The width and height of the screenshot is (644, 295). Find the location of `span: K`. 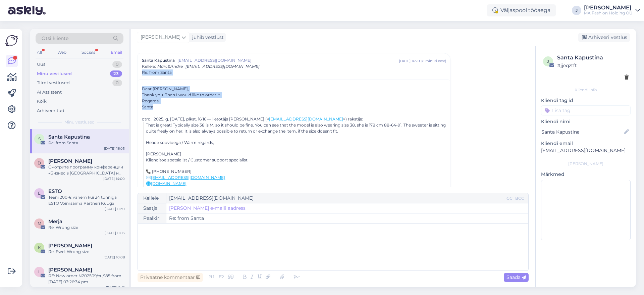

span: K is located at coordinates (39, 247).